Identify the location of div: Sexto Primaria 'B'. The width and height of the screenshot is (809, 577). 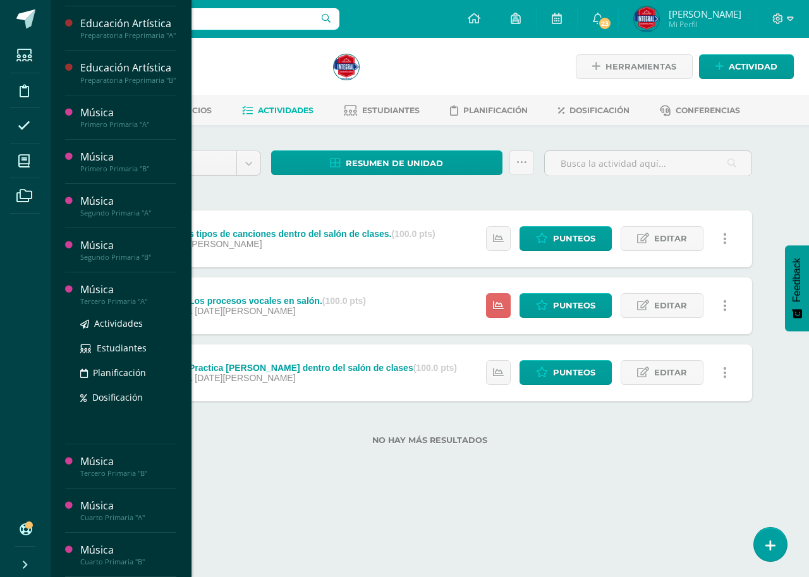
(208, 75).